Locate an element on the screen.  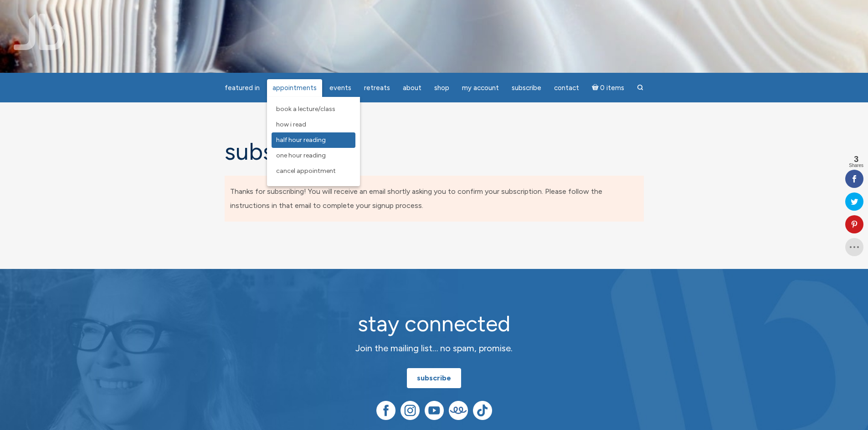
span: How I Read is located at coordinates (291, 125).